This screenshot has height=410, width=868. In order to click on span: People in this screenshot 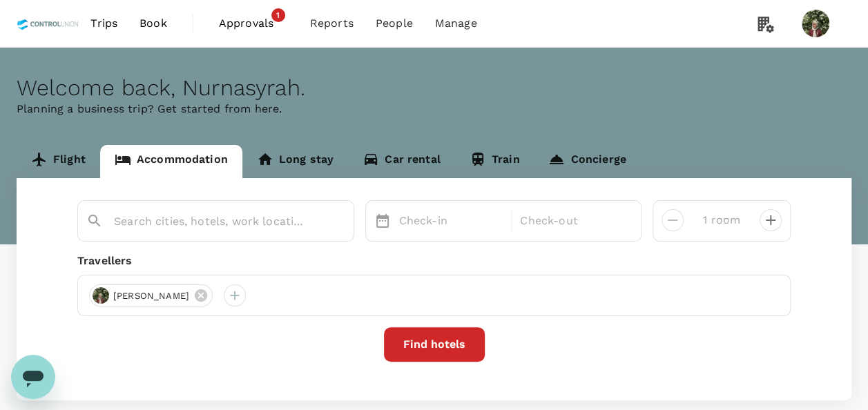, I will do `click(394, 23)`.